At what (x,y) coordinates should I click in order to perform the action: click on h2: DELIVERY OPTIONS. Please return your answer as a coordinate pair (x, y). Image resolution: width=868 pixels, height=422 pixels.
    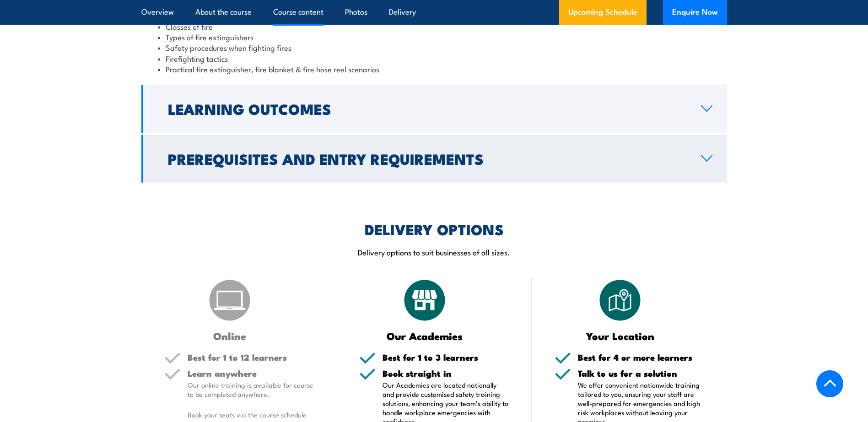
    Looking at the image, I should click on (434, 229).